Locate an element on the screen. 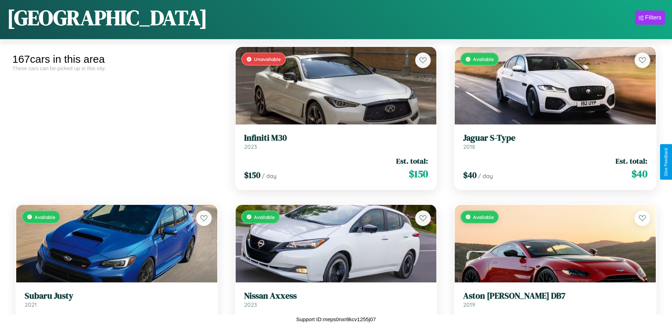 This screenshot has width=672, height=324. h3: Jaguar S-Type is located at coordinates (555, 138).